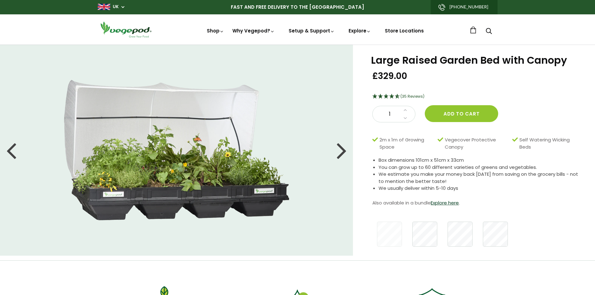 This screenshot has height=295, width=595. Describe the element at coordinates (462, 114) in the screenshot. I see `button: Add to cart` at that location.